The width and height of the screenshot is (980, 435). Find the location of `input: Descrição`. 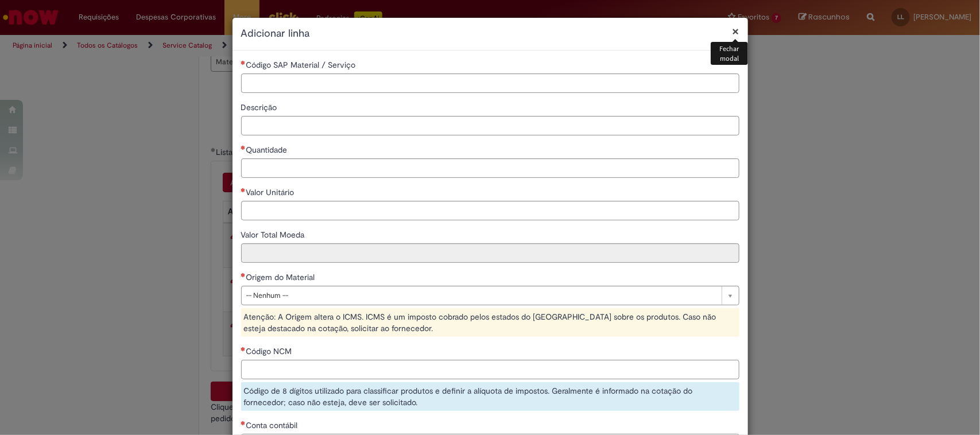

input: Descrição is located at coordinates (490, 126).